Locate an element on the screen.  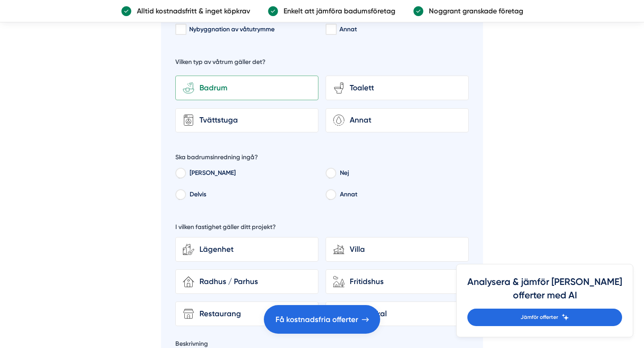
p: Enkelt att jämföra badumsföretag is located at coordinates (336, 11).